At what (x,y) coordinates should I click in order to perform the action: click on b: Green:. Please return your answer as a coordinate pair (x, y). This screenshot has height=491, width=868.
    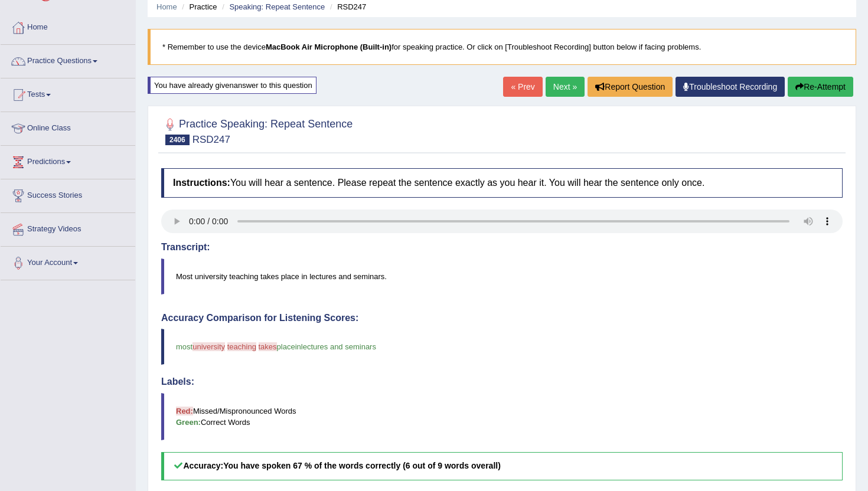
    Looking at the image, I should click on (189, 422).